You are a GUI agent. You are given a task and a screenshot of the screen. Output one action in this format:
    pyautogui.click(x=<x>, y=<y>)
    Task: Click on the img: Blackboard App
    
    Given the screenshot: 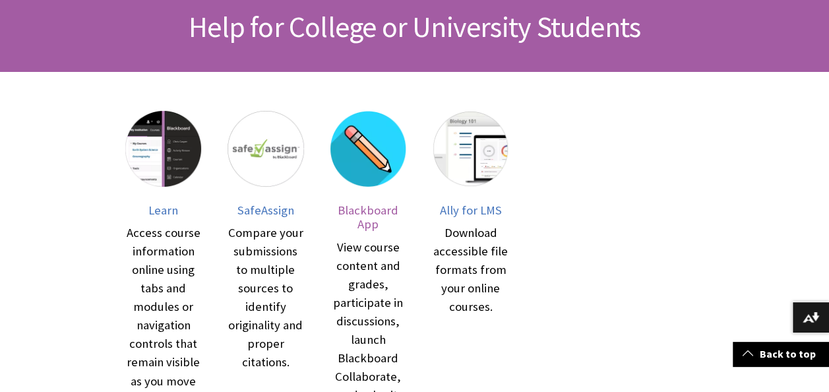 What is the action you would take?
    pyautogui.click(x=368, y=148)
    